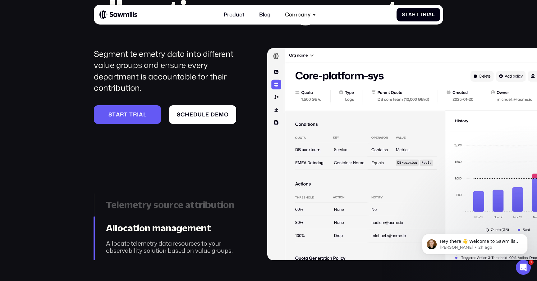 Image resolution: width=537 pixels, height=281 pixels. What do you see at coordinates (67, 27) in the screenshot?
I see `p: Message from Winston, sent 2h ago` at bounding box center [67, 27].